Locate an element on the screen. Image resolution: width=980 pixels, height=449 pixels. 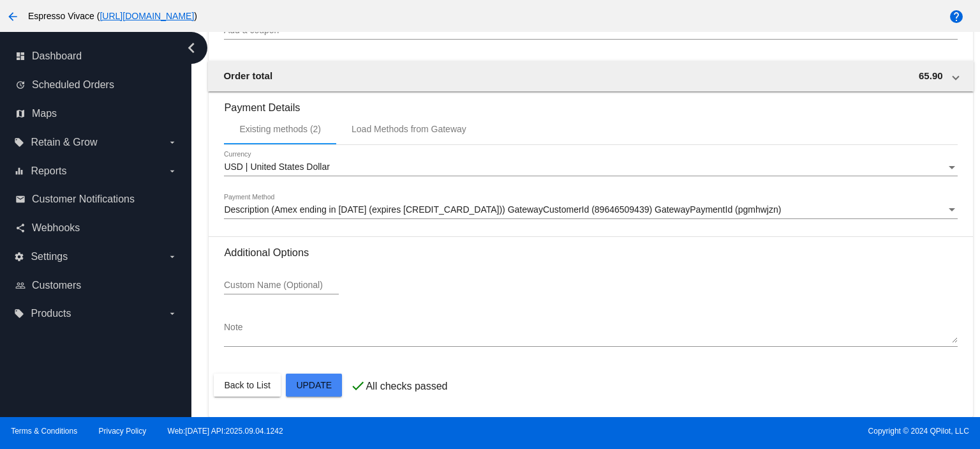
i: email is located at coordinates (20, 199).